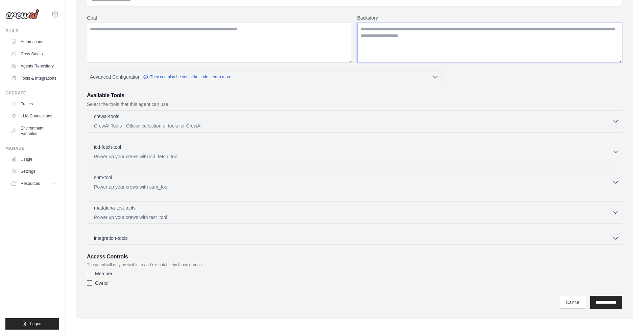 Image resolution: width=644 pixels, height=335 pixels. What do you see at coordinates (187, 77) in the screenshot?
I see `a: They can also be set in the code. Learn more` at bounding box center [187, 77].